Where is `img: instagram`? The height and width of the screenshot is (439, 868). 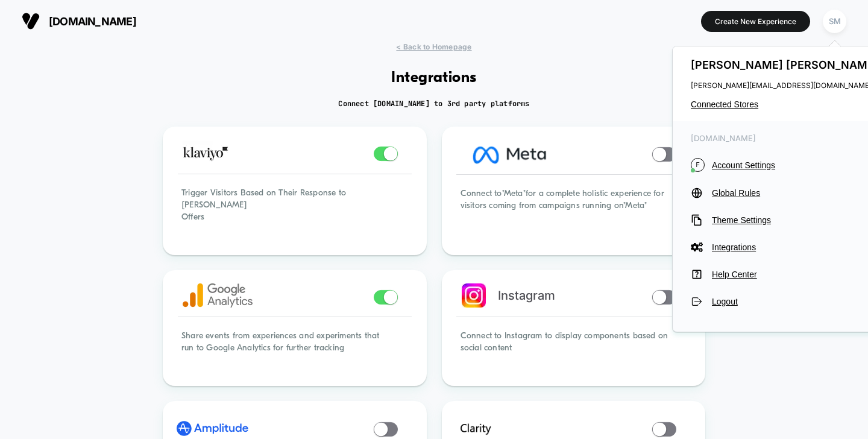
img: instagram is located at coordinates (474, 296).